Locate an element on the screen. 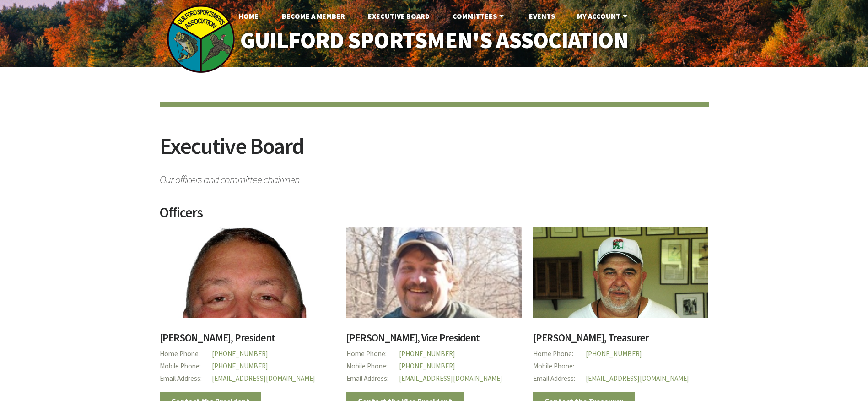 This screenshot has width=868, height=401. a: Executive Board is located at coordinates (399, 16).